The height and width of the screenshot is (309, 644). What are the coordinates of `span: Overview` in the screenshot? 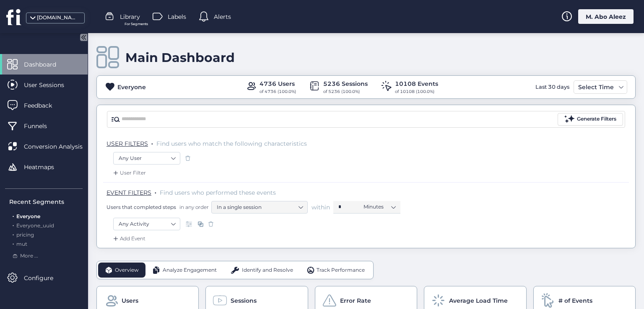 It's located at (126, 270).